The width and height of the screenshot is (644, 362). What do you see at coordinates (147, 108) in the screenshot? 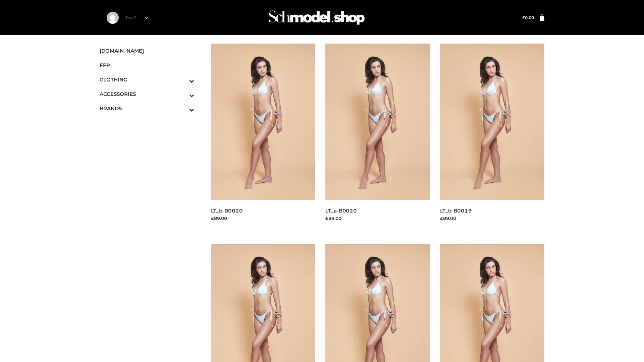
I see `span: BRANDS` at bounding box center [147, 108].